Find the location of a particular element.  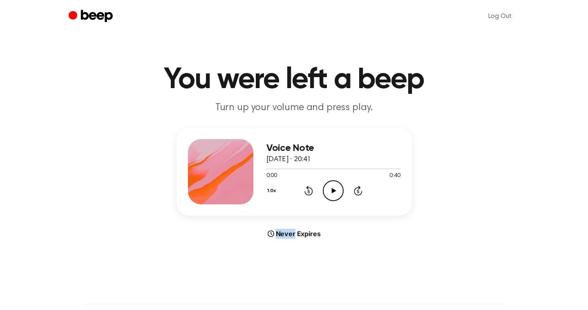

p: Turn up your volume and press play. is located at coordinates (294, 108).